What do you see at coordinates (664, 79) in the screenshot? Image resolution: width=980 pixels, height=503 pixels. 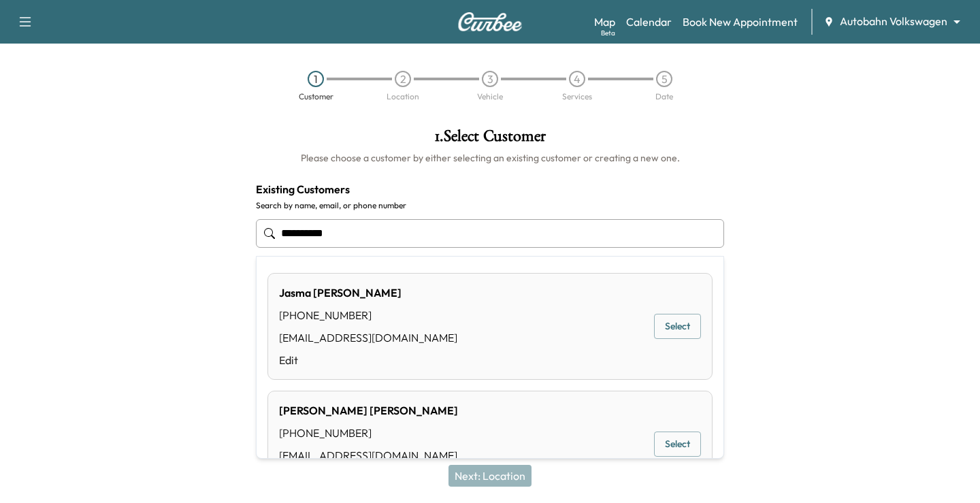 I see `div: 5` at bounding box center [664, 79].